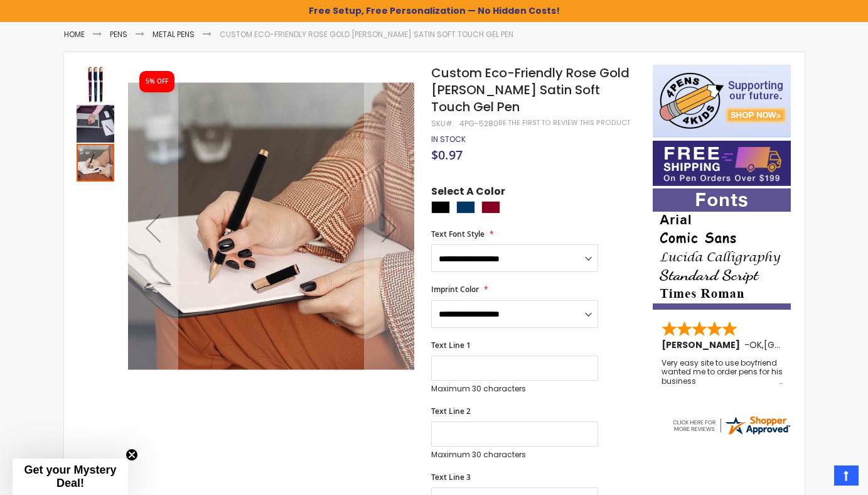 The height and width of the screenshot is (495, 868). Describe the element at coordinates (448, 139) in the screenshot. I see `div: Availability` at that location.